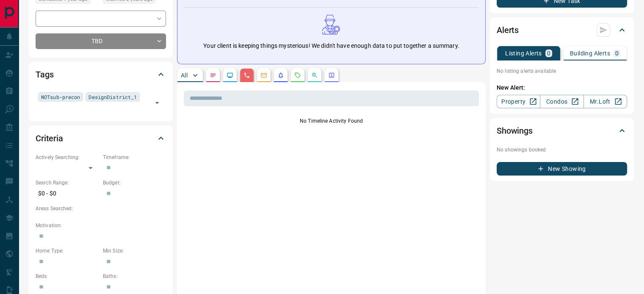  Describe the element at coordinates (605, 102) in the screenshot. I see `a: Mr.Loft` at that location.